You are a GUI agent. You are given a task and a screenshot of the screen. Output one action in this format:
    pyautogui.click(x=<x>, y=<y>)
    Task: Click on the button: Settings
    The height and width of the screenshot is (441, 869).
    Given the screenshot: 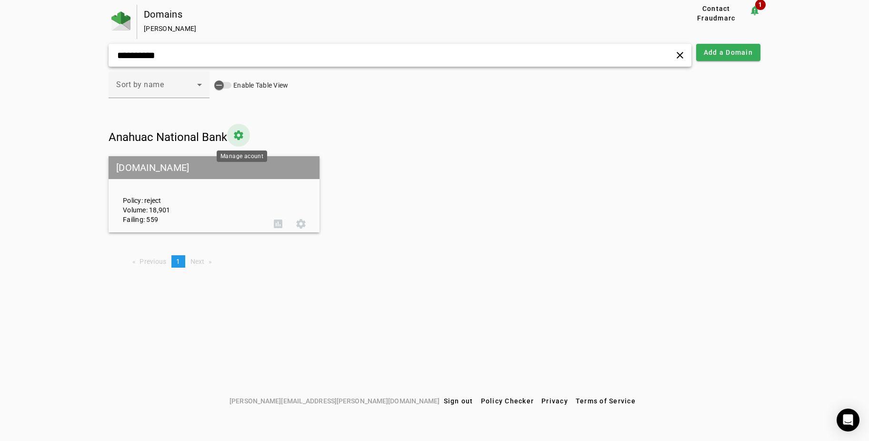 What is the action you would take?
    pyautogui.click(x=301, y=224)
    